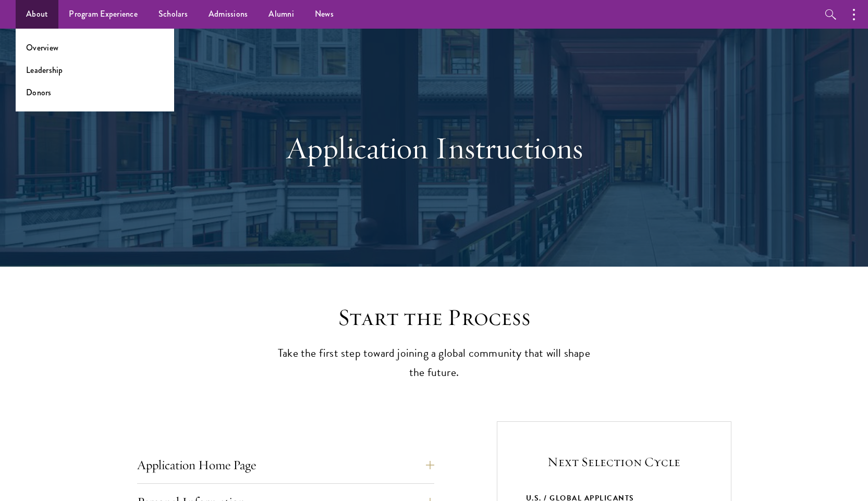 This screenshot has width=868, height=501. What do you see at coordinates (434, 363) in the screenshot?
I see `p: Take the first step toward joining a global community that will shape the future.` at bounding box center [434, 363].